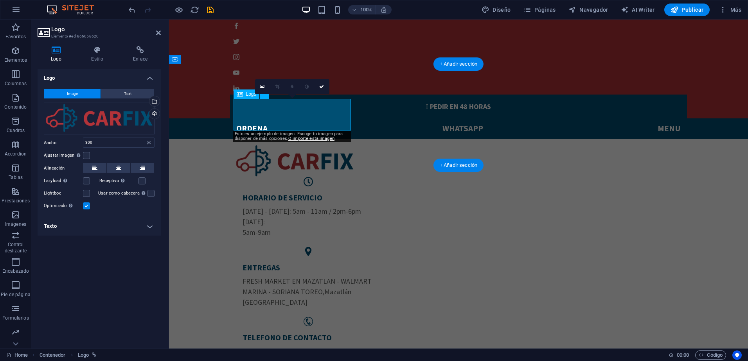 The width and height of the screenshot is (748, 361). What do you see at coordinates (15, 342) in the screenshot?
I see `p: Marketing` at bounding box center [15, 342].